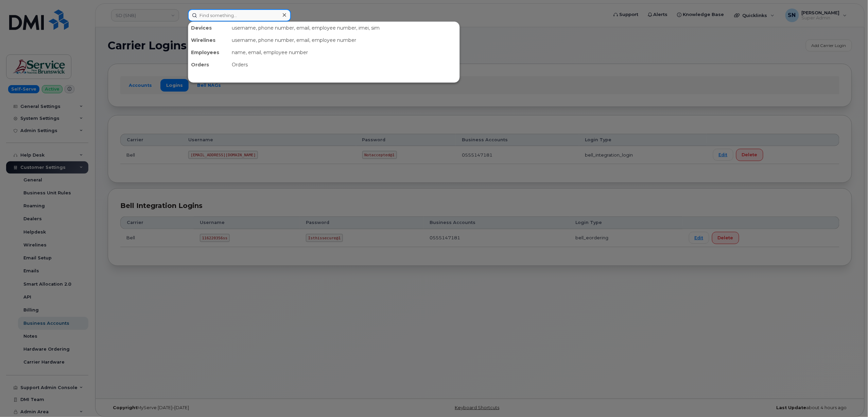 The height and width of the screenshot is (417, 868). Describe the element at coordinates (345, 52) in the screenshot. I see `div: name, email, employee number` at that location.